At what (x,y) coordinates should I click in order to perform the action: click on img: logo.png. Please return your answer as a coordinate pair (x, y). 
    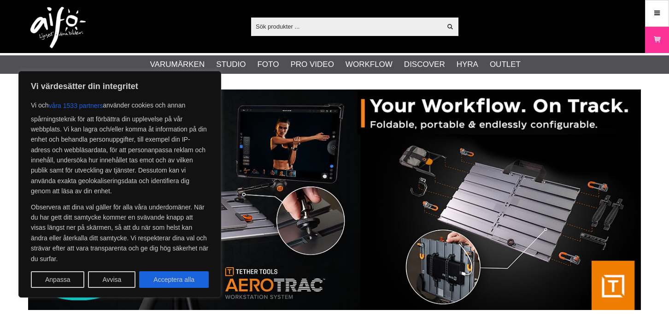
    Looking at the image, I should click on (58, 28).